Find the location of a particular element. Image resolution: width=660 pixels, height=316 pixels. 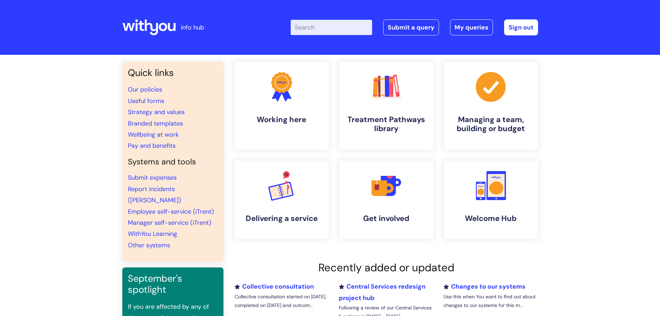

p: info hub is located at coordinates (192, 27).